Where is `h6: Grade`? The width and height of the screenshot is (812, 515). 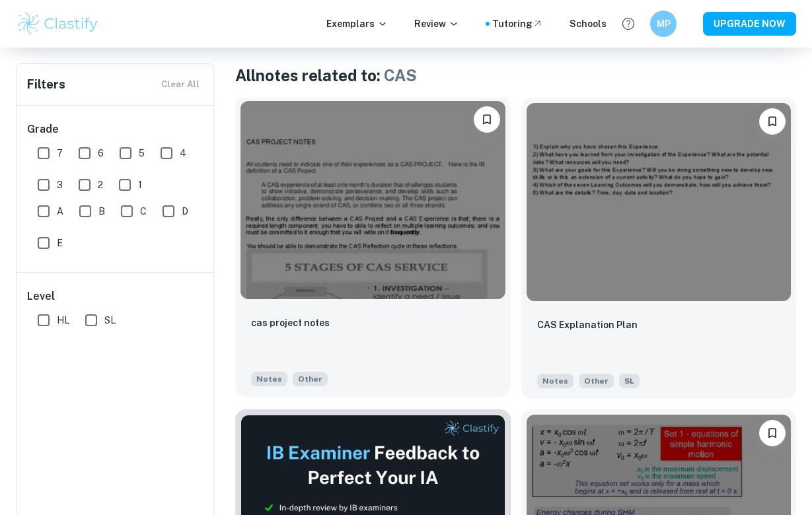
h6: Grade is located at coordinates (116, 129).